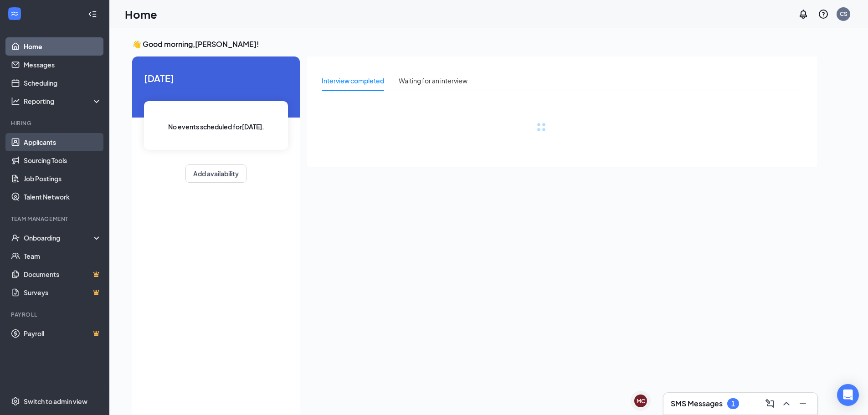  Describe the element at coordinates (63, 256) in the screenshot. I see `a: Team` at that location.